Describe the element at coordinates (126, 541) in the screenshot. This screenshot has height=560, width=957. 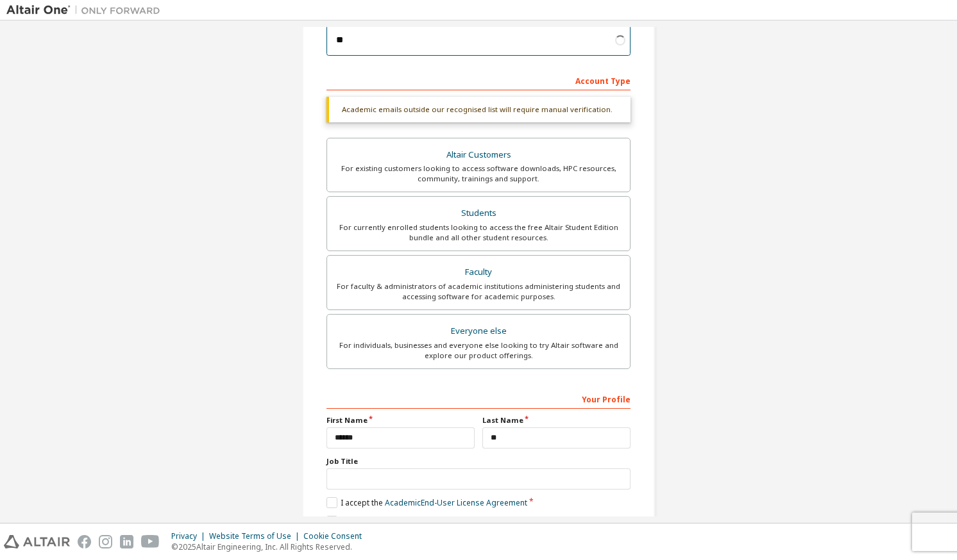
I see `img: linkedin.svg` at that location.